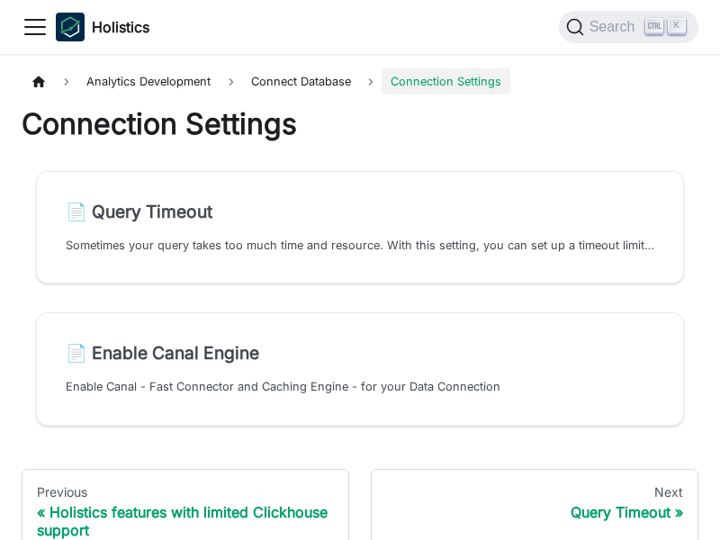  What do you see at coordinates (185, 492) in the screenshot?
I see `div: Previous` at bounding box center [185, 492].